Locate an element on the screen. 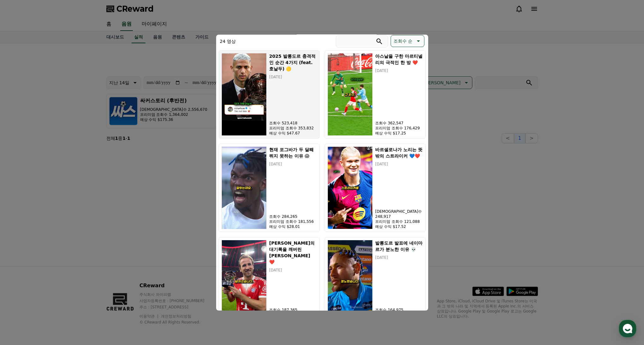  p: 조회수 순 is located at coordinates (403, 41).